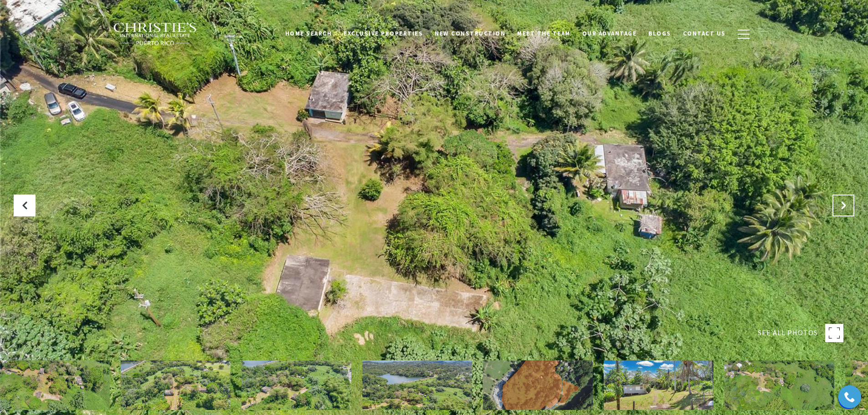 Image resolution: width=868 pixels, height=415 pixels. What do you see at coordinates (660, 33) in the screenshot?
I see `span: Blogs` at bounding box center [660, 33].